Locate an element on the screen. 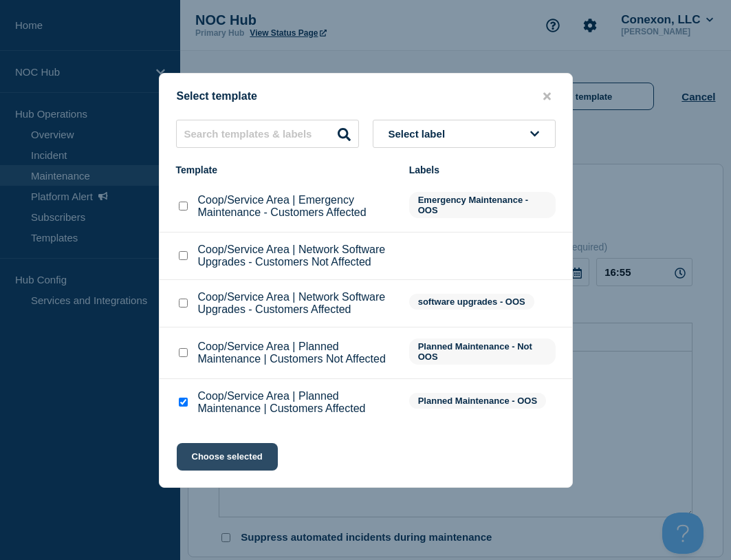 The image size is (731, 560). input: Search templates & labels is located at coordinates (268, 133).